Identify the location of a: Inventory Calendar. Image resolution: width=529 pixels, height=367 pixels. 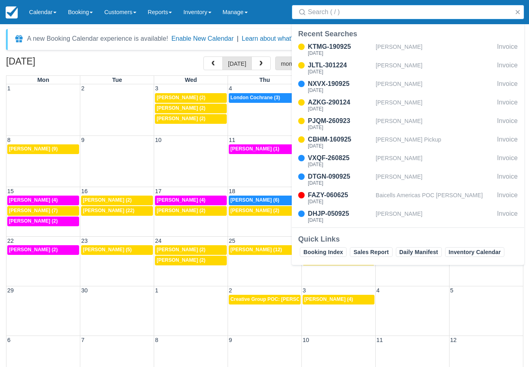
(475, 252).